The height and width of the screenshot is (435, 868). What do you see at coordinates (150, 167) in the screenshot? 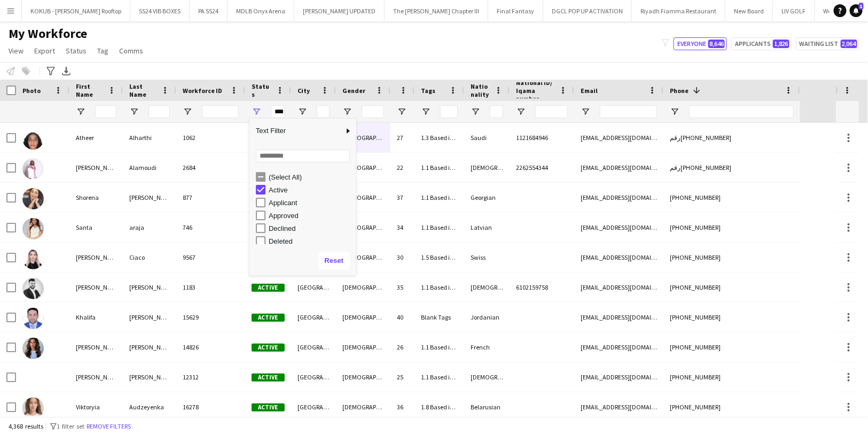
I see `div: Alamoudi` at bounding box center [150, 167].